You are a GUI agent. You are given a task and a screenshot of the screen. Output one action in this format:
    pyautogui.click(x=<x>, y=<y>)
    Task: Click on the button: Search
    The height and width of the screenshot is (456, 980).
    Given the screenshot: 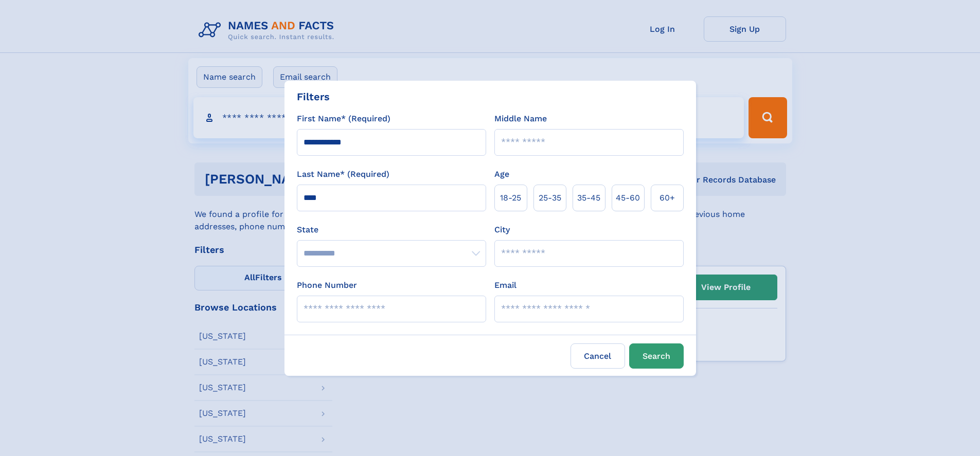 What is the action you would take?
    pyautogui.click(x=657, y=356)
    